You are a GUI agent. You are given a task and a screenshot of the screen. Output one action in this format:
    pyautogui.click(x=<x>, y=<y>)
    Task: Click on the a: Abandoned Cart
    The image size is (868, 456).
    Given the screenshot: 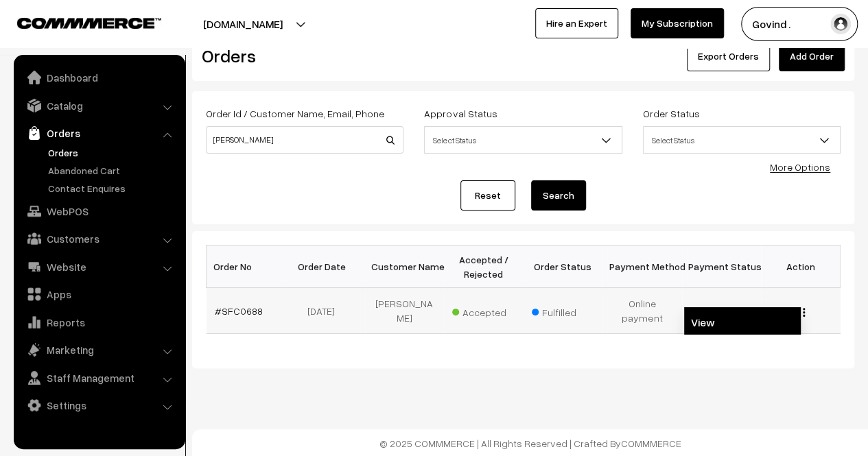 What is the action you would take?
    pyautogui.click(x=113, y=170)
    